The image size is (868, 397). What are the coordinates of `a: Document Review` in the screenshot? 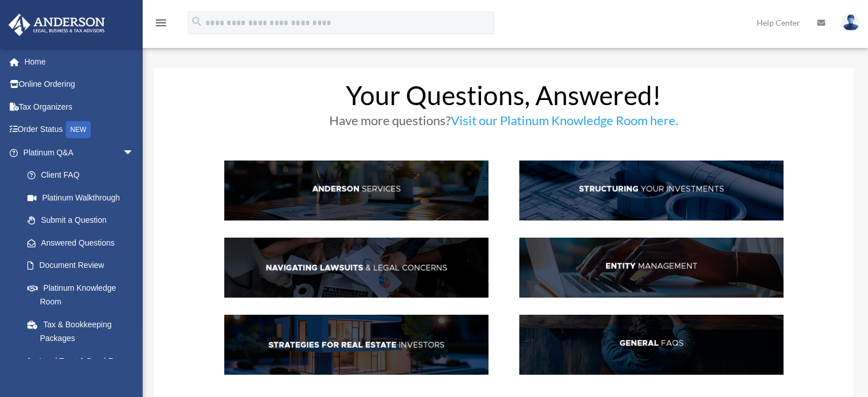 It's located at (84, 266).